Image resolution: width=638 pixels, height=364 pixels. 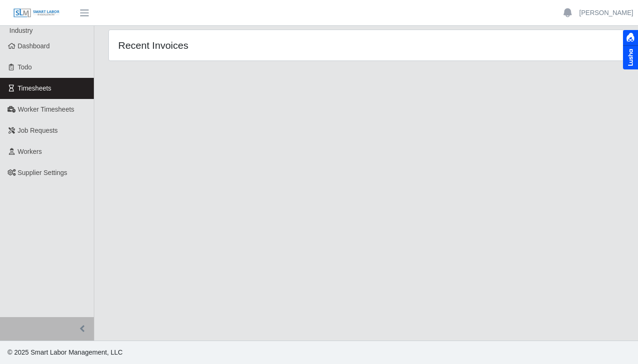 What do you see at coordinates (35, 88) in the screenshot?
I see `span: Timesheets` at bounding box center [35, 88].